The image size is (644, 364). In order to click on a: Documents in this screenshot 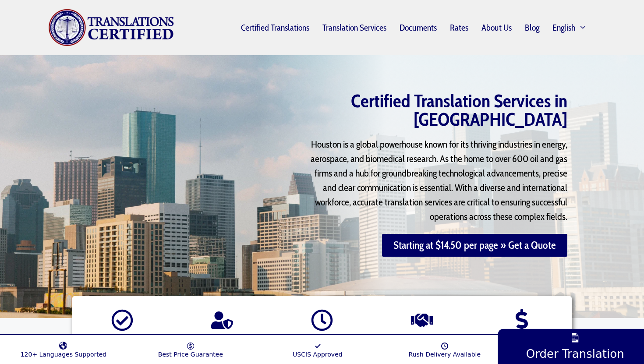, I will do `click(418, 28)`.